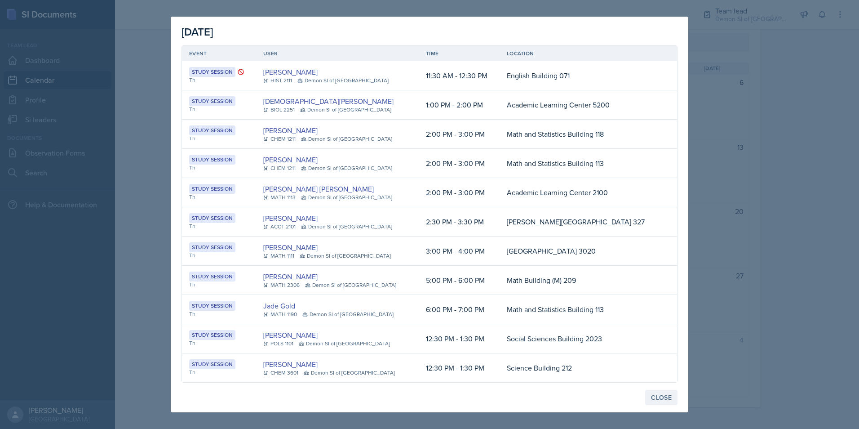  I want to click on div: MATH 1190, so click(280, 314).